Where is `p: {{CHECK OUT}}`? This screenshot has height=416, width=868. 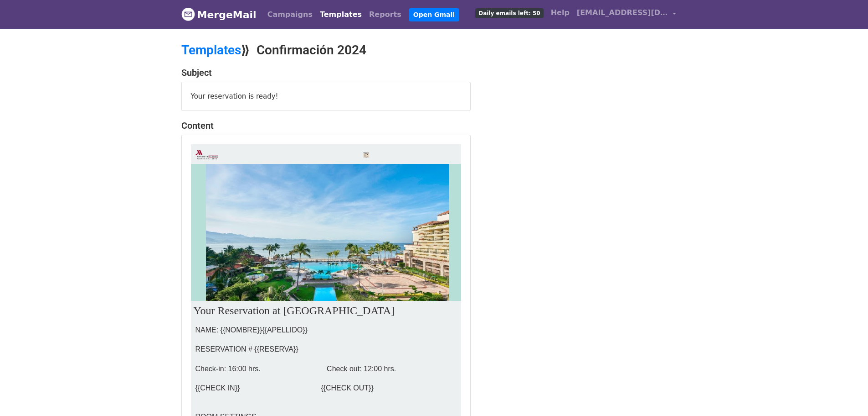 p: {{CHECK OUT}} is located at coordinates (348, 388).